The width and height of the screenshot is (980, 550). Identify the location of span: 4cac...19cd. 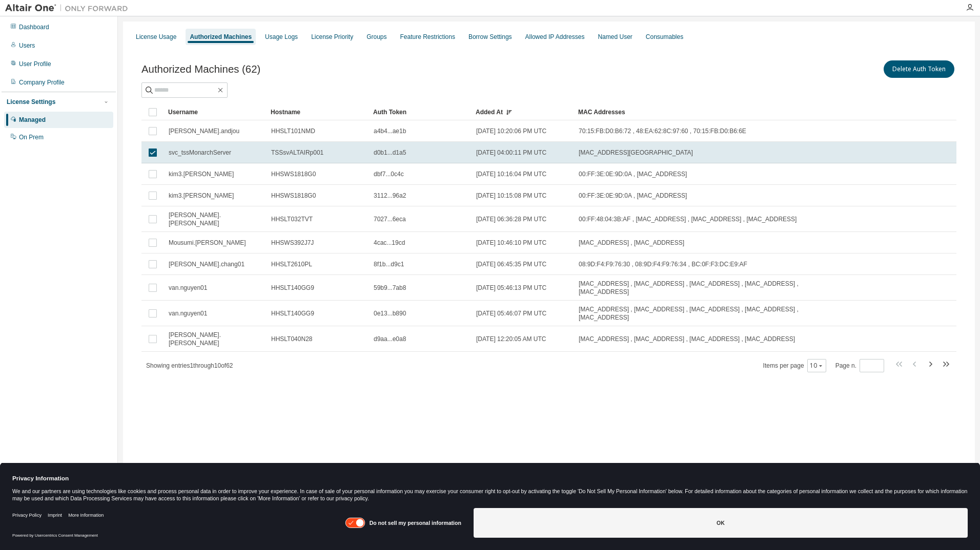
(389, 242).